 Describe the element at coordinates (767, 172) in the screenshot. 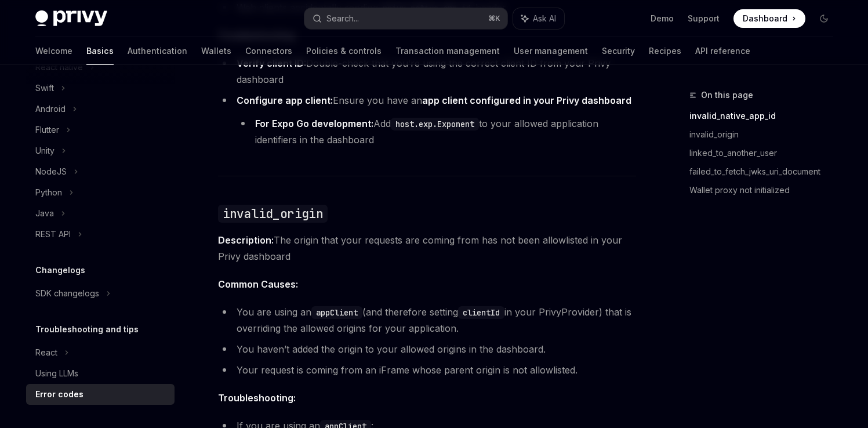

I see `a: failed_to_fetch_jwks_uri_document` at that location.